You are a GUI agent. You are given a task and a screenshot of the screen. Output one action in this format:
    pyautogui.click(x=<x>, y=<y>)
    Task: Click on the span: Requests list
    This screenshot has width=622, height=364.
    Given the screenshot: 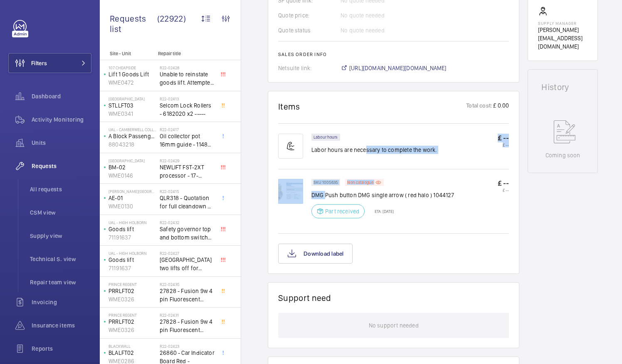 What is the action you would take?
    pyautogui.click(x=133, y=24)
    